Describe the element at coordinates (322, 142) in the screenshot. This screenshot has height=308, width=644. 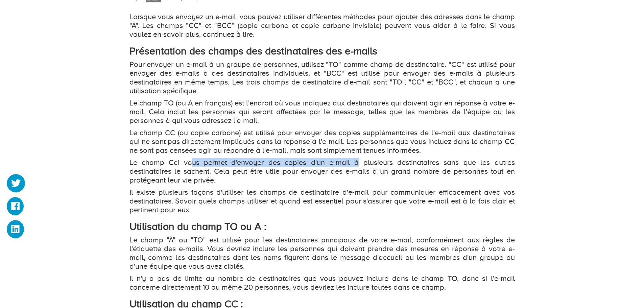
I see `p: Le champ CC (ou copie carbone) est utilisé pour envoyer des copies supplémentaires de l'e-mail au...` at that location.